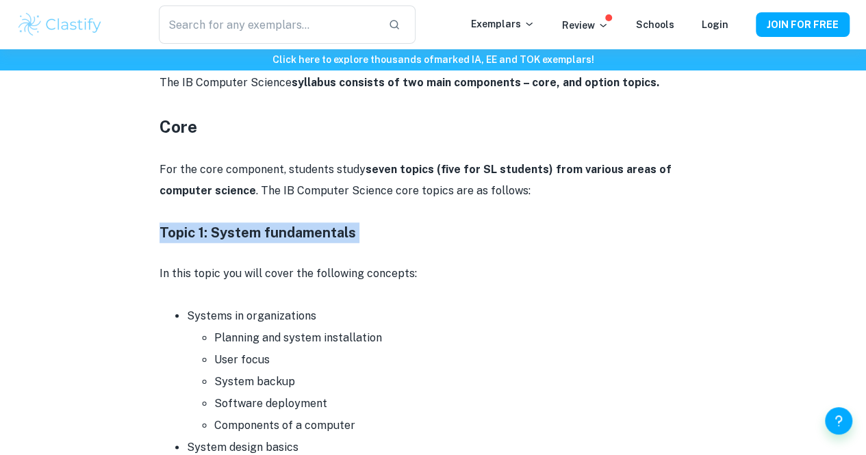  What do you see at coordinates (433, 180) in the screenshot?
I see `p: For the core component, students study . The IB Computer Science core topics are as follows:` at bounding box center [433, 180].